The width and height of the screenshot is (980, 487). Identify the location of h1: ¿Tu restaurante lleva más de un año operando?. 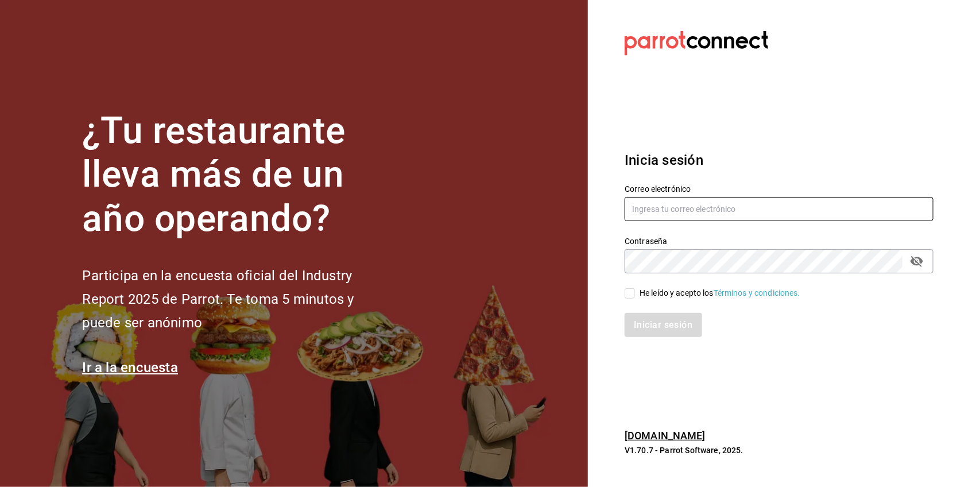
(237, 175).